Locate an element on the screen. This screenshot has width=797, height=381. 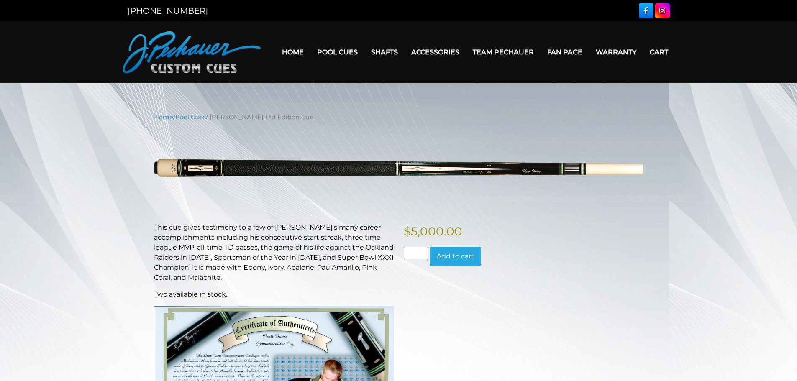
a: Shafts is located at coordinates (385, 52).